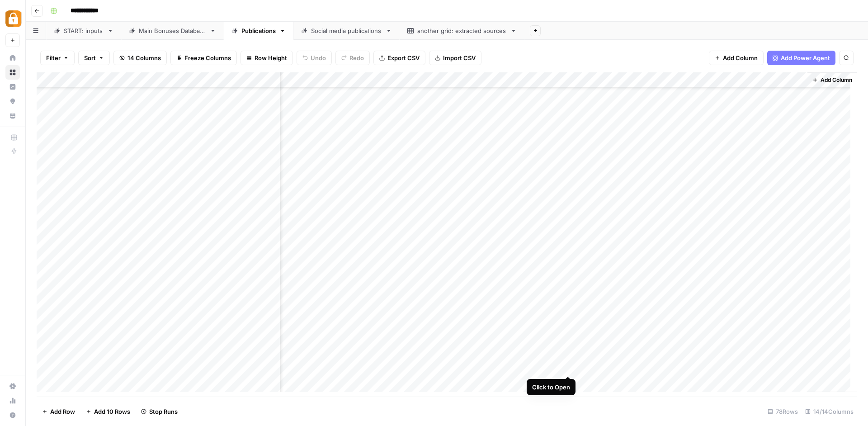 This screenshot has height=426, width=868. What do you see at coordinates (207, 58) in the screenshot?
I see `span: Freeze Columns` at bounding box center [207, 58].